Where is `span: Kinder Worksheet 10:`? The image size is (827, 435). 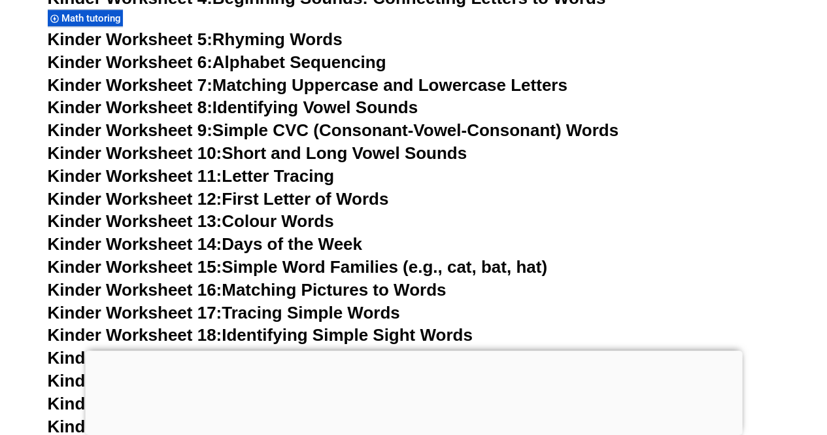 span: Kinder Worksheet 10: is located at coordinates (135, 153).